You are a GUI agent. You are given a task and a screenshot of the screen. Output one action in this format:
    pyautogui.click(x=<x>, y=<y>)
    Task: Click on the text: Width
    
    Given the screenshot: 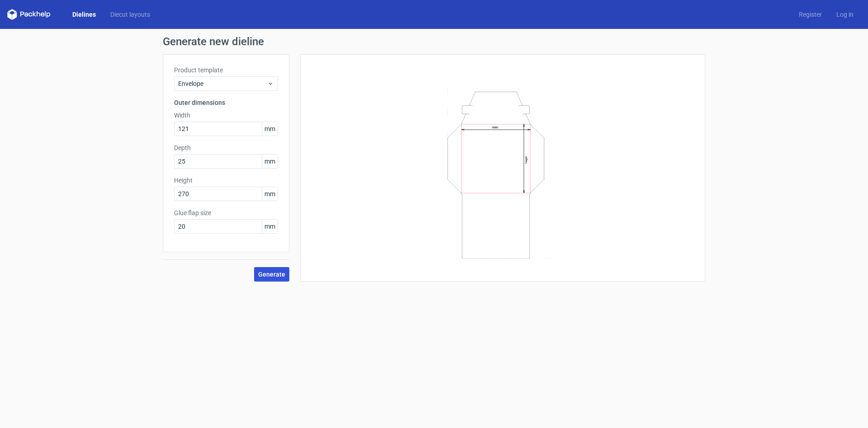 What is the action you would take?
    pyautogui.click(x=495, y=127)
    